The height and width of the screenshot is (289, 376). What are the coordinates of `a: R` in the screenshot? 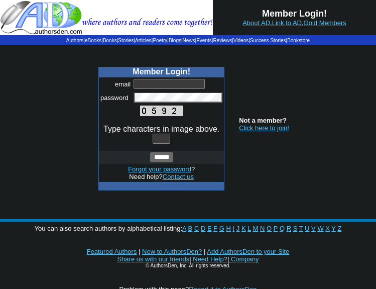 It's located at (289, 228).